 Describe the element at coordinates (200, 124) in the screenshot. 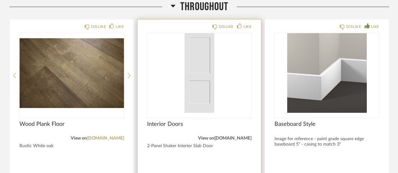

I see `span: Interior Doors` at that location.